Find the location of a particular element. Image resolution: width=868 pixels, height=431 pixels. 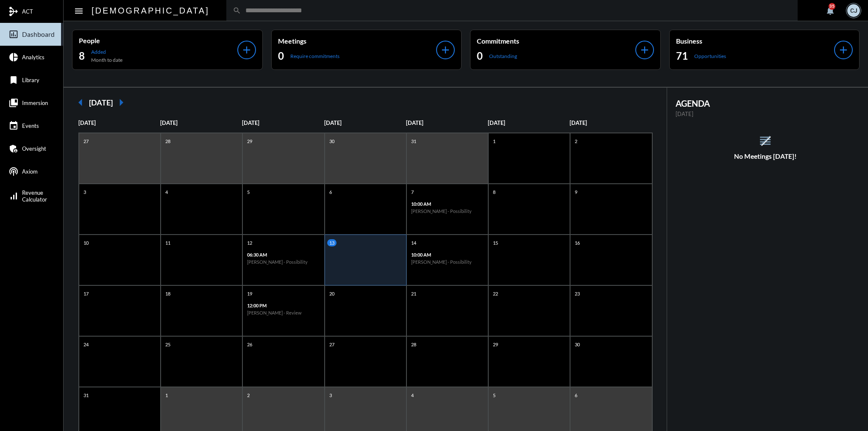

span: ACT is located at coordinates (27, 12).